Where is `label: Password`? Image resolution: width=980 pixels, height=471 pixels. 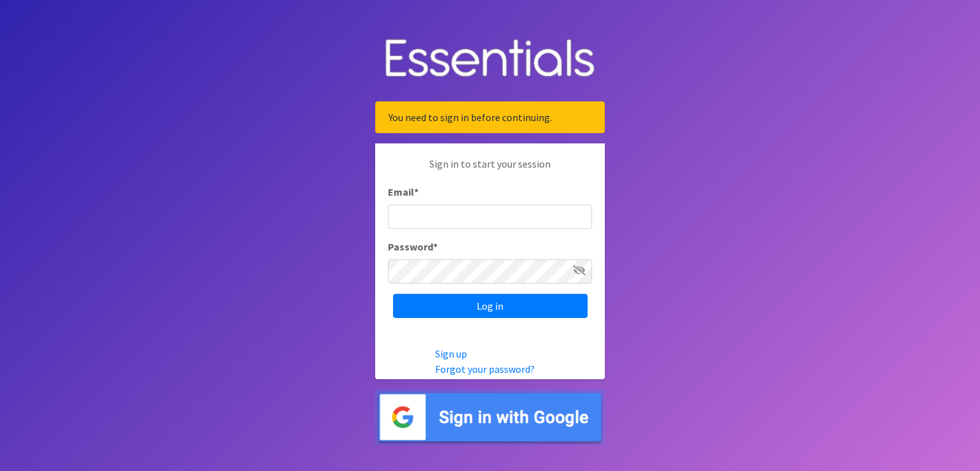
label: Password is located at coordinates (413, 247).